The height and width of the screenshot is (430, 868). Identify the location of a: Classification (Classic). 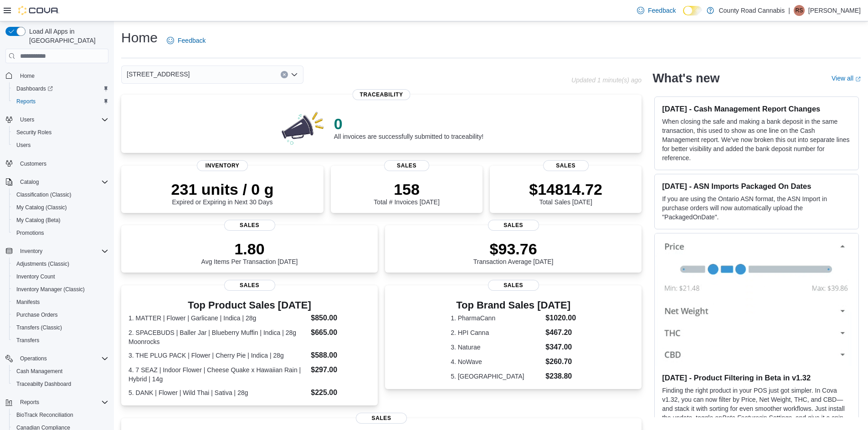
(44, 195).